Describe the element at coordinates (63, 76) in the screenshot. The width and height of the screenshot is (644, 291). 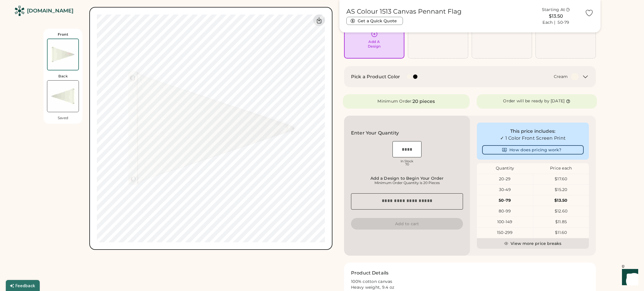
I see `div: Back` at that location.